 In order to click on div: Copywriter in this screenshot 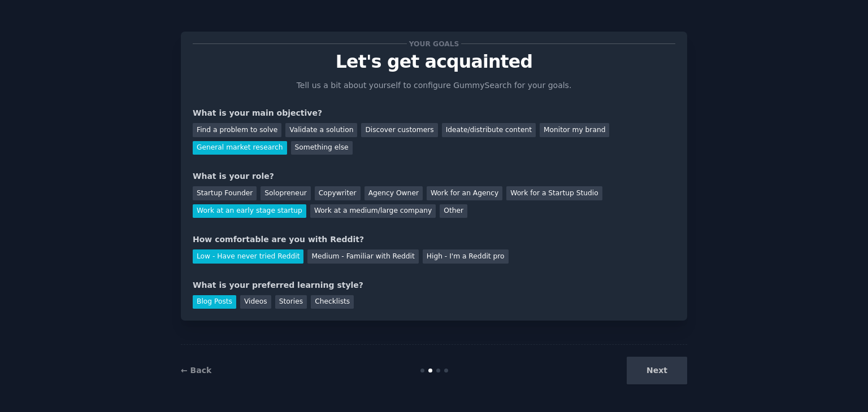, I will do `click(337, 193)`.